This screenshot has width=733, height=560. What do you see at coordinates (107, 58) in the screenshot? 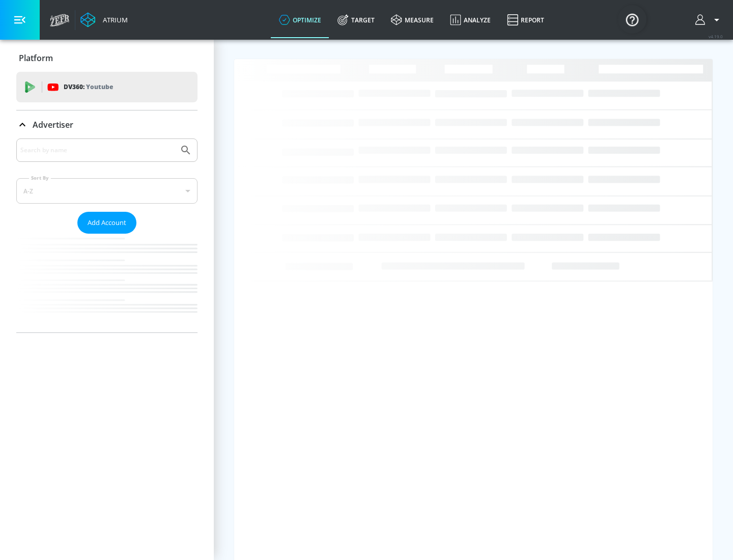
I see `div: Platform` at bounding box center [107, 58].